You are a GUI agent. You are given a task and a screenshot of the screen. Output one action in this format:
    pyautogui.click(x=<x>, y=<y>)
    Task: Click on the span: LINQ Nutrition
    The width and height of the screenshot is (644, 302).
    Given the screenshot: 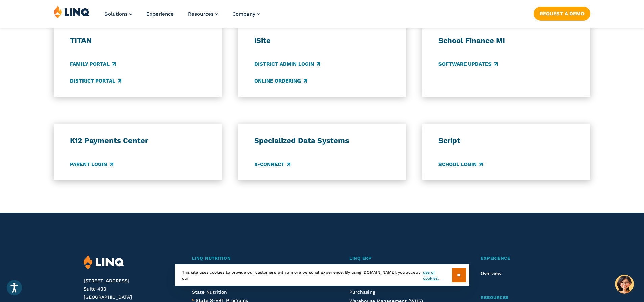 What is the action you would take?
    pyautogui.click(x=212, y=258)
    